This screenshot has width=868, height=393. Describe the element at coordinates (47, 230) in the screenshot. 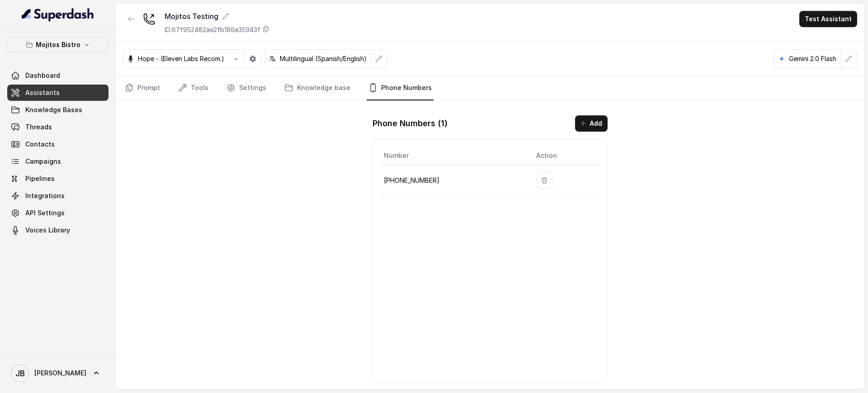

I see `span: Voices Library` at that location.